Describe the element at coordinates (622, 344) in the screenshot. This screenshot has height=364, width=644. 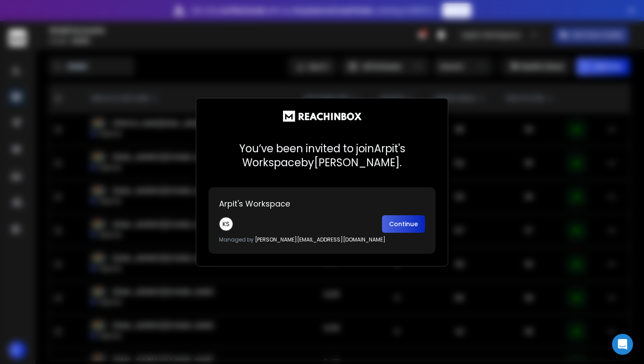
I see `div: Open Intercom Messenger` at that location.